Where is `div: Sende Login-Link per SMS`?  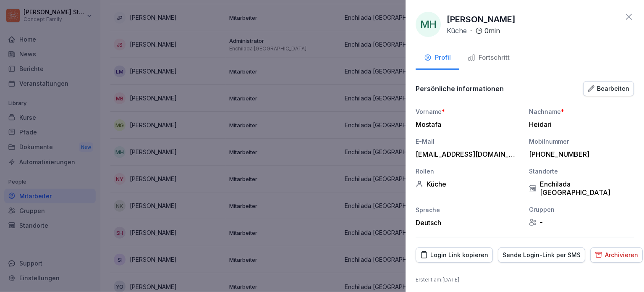
div: Sende Login-Link per SMS is located at coordinates (541, 255).